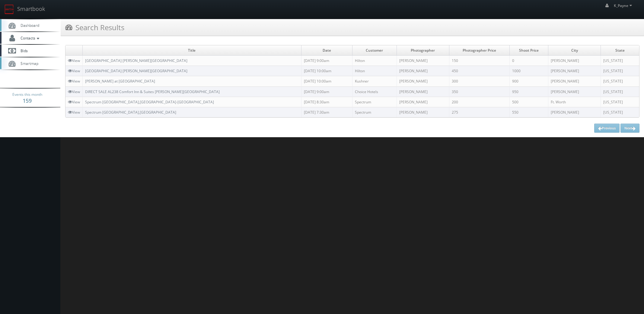  Describe the element at coordinates (529, 102) in the screenshot. I see `td: 500` at that location.